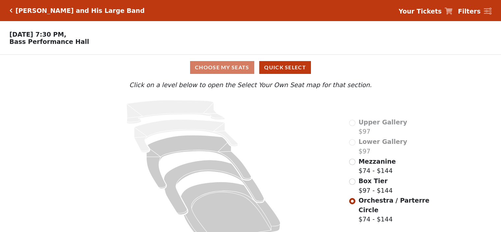 This screenshot has width=501, height=232. Describe the element at coordinates (383, 122) in the screenshot. I see `span: Upper Gallery` at that location.